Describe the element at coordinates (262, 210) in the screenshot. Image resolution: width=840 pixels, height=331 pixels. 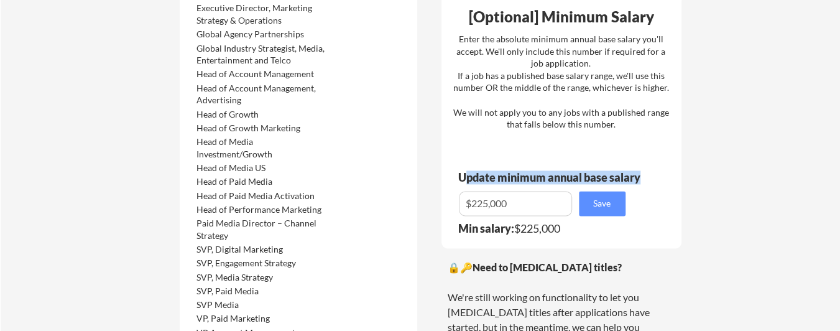
I see `div: Head of Performance Marketing` at that location.